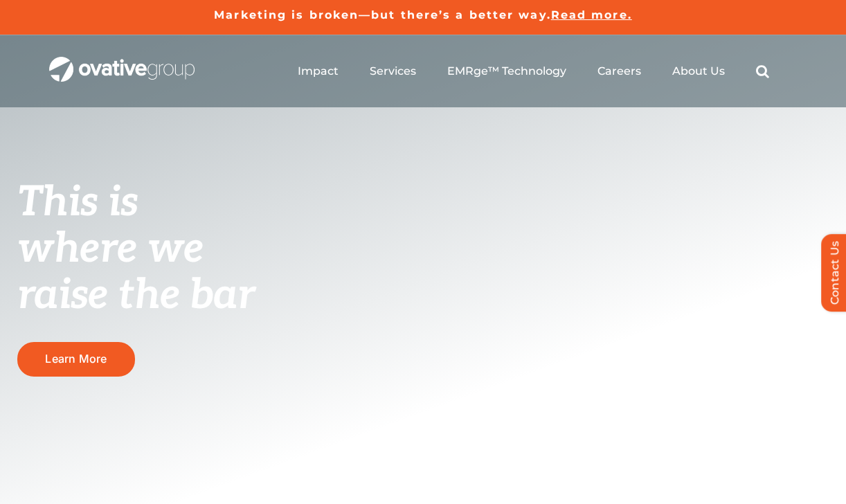 The width and height of the screenshot is (846, 504). I want to click on span: This is, so click(78, 203).